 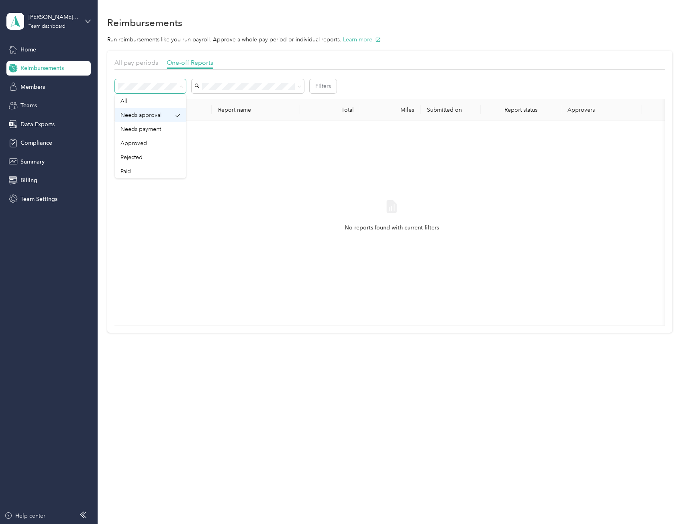 I want to click on div: Miles, so click(x=390, y=110).